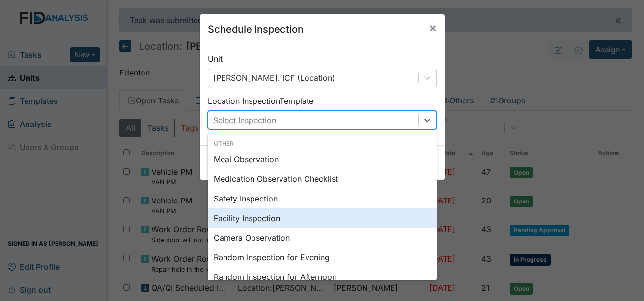  Describe the element at coordinates (245, 120) in the screenshot. I see `div: Select Inspection` at that location.